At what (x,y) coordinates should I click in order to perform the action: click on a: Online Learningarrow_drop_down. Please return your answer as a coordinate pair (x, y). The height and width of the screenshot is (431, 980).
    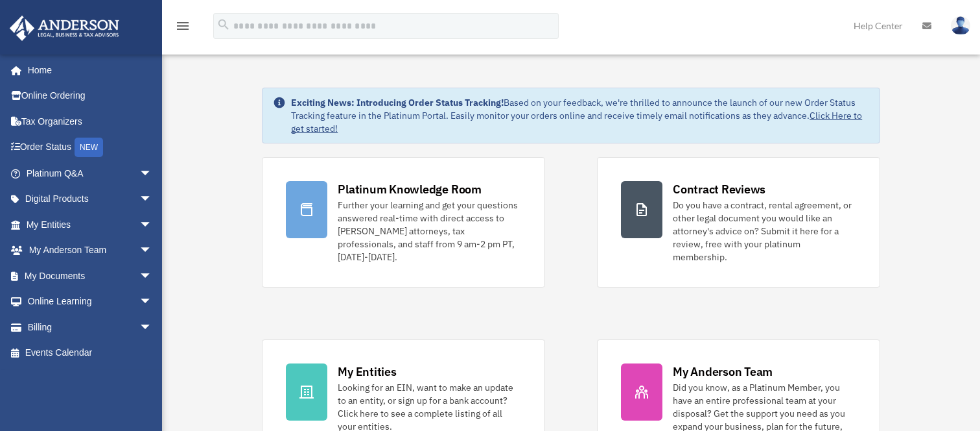
    Looking at the image, I should click on (90, 302).